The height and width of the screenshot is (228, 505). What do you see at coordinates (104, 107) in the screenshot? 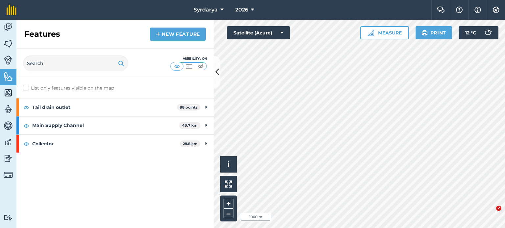
I see `strong: Tail drain outlet` at bounding box center [104, 107].